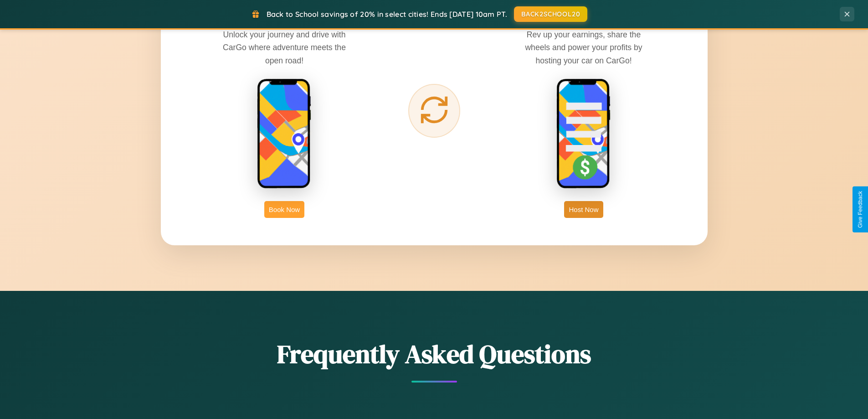 Image resolution: width=868 pixels, height=419 pixels. Describe the element at coordinates (551, 14) in the screenshot. I see `button: BACK2SCHOOL20` at that location.